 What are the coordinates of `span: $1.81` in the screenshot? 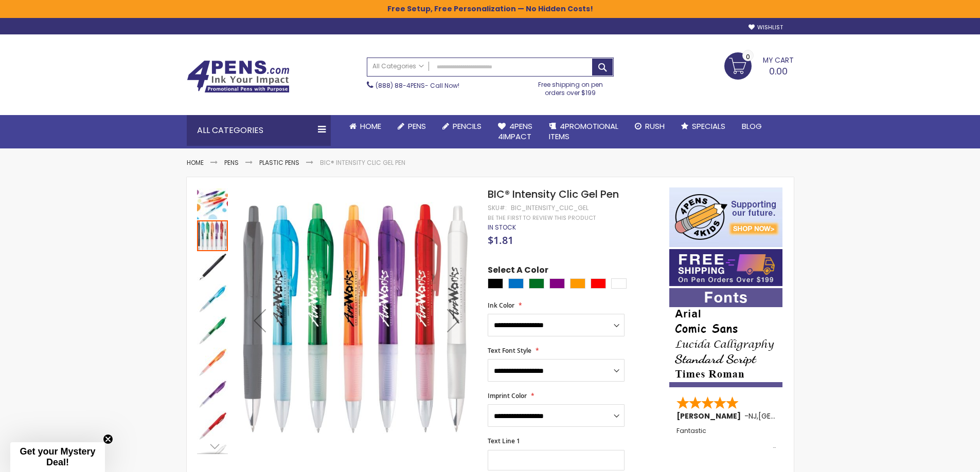 It's located at (500, 240).